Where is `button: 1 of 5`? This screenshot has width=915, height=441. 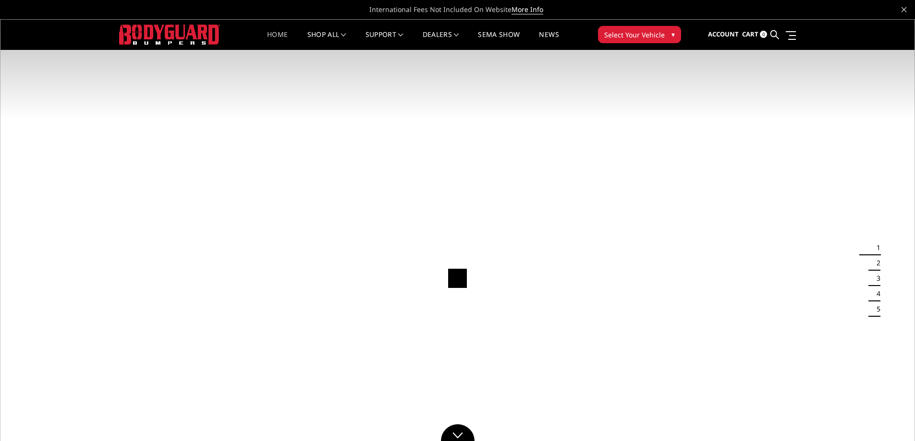
button: 1 of 5 is located at coordinates (876, 248).